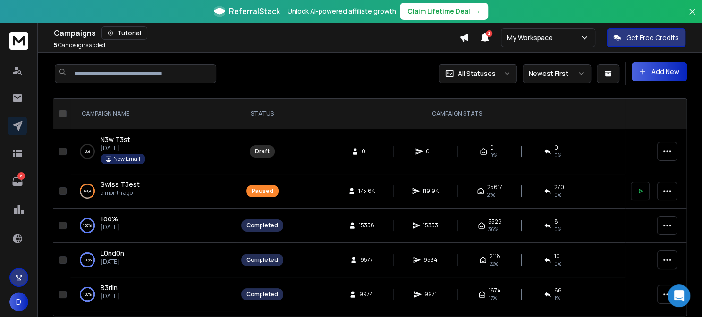 Image resolution: width=702 pixels, height=317 pixels. What do you see at coordinates (430, 191) in the screenshot?
I see `span: 119.9K` at bounding box center [430, 191].